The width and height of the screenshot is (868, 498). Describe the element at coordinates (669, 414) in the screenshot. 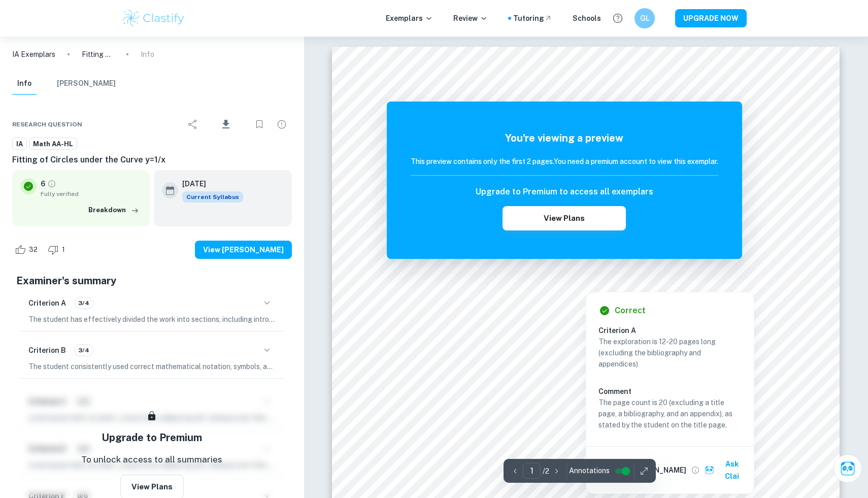

I see `p: The page count is 20 (excluding a title page, a bibliography, and an appendix), as stated by the ...` at that location.